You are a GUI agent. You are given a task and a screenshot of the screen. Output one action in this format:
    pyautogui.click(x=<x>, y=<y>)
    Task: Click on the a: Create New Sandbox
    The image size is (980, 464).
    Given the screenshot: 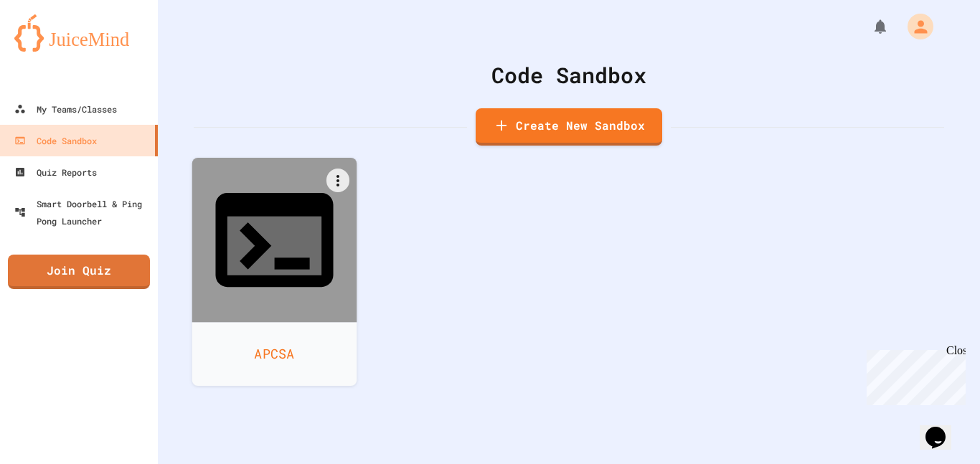 What is the action you would take?
    pyautogui.click(x=569, y=127)
    